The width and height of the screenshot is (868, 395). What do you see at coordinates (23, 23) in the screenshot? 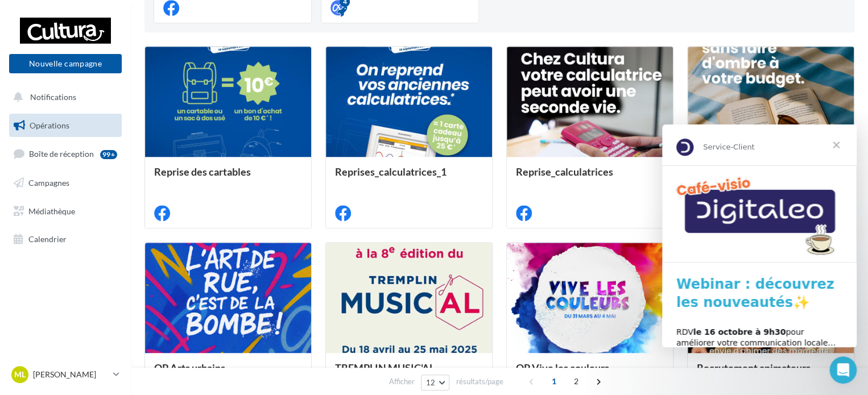
I see `img: Profile image for Service-Client` at bounding box center [23, 23].